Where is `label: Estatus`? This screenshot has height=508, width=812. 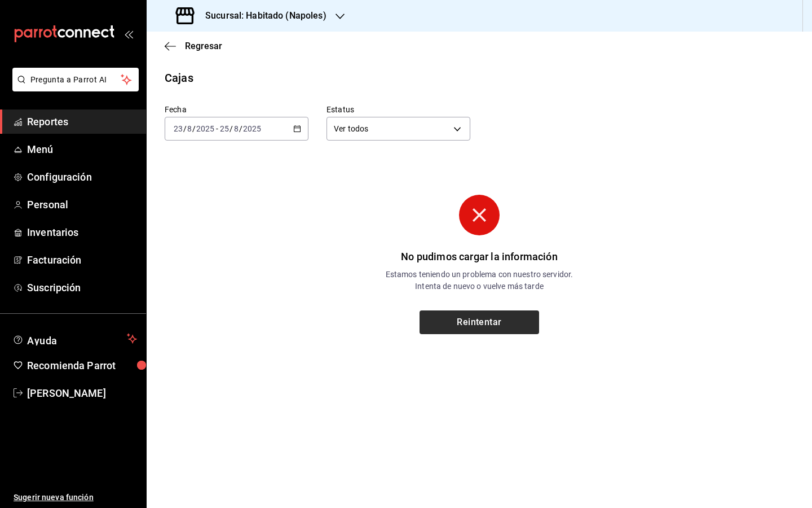
label: Estatus is located at coordinates (398, 109).